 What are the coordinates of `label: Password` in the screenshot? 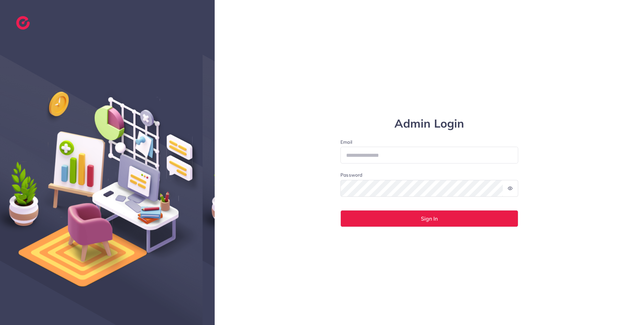 It's located at (351, 175).